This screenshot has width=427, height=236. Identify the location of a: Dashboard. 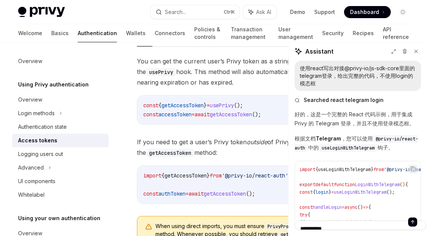
(368, 12).